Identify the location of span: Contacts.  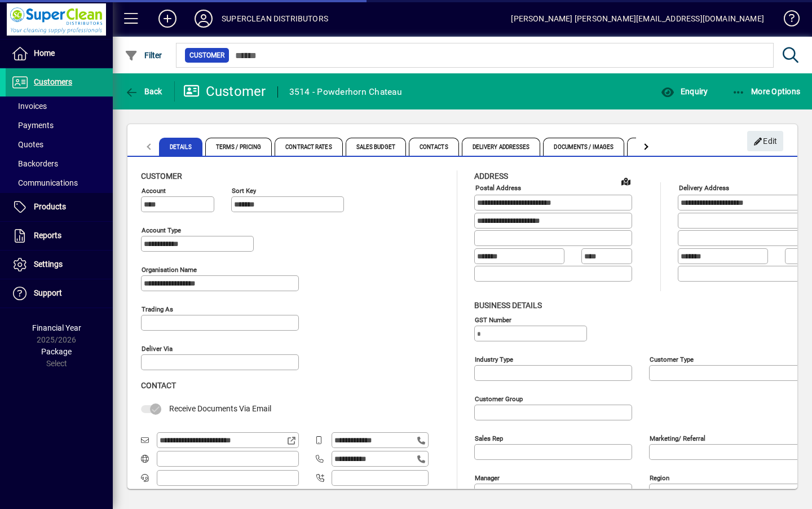
(433, 147).